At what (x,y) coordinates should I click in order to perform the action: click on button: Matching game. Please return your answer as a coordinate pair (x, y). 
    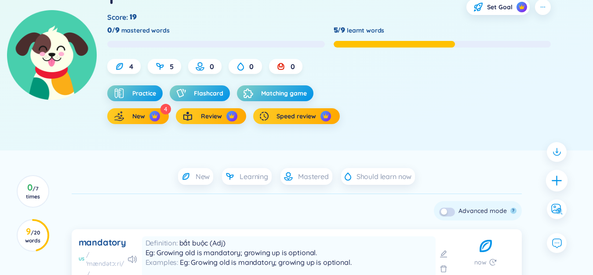
    Looking at the image, I should click on (275, 93).